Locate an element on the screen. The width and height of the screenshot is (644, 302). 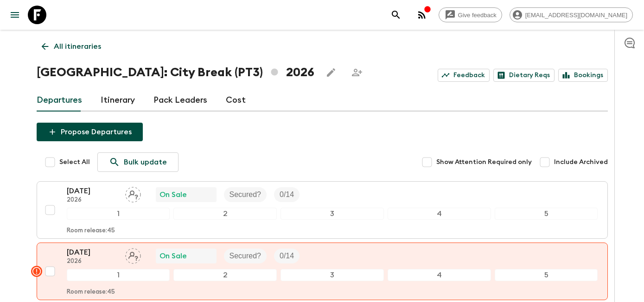
button: menu is located at coordinates (15, 15).